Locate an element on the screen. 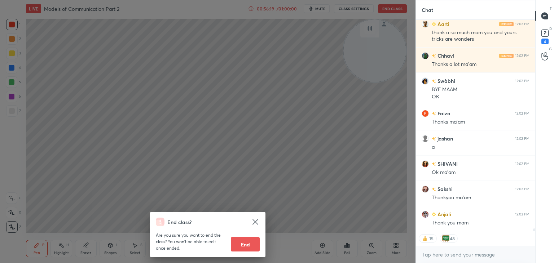 Image resolution: width=554 pixels, height=263 pixels. div: a is located at coordinates (480, 147).